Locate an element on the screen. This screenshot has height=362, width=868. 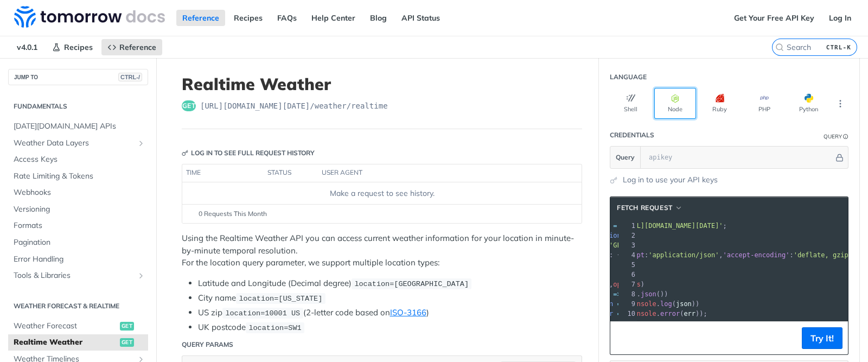
span: Realtime Weather is located at coordinates (65, 342).